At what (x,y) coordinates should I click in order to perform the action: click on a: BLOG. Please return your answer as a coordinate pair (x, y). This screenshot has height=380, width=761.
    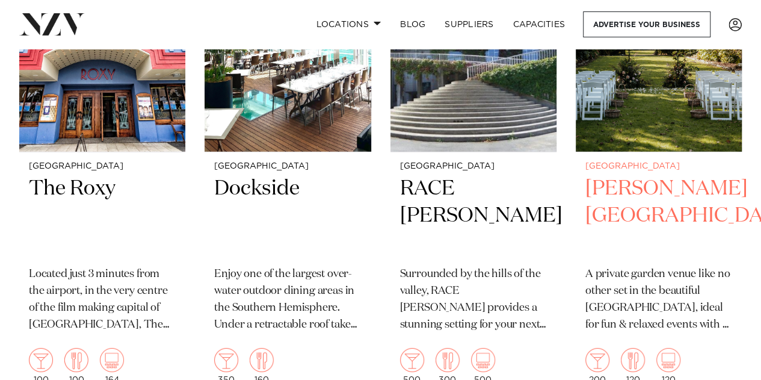
    Looking at the image, I should click on (413, 24).